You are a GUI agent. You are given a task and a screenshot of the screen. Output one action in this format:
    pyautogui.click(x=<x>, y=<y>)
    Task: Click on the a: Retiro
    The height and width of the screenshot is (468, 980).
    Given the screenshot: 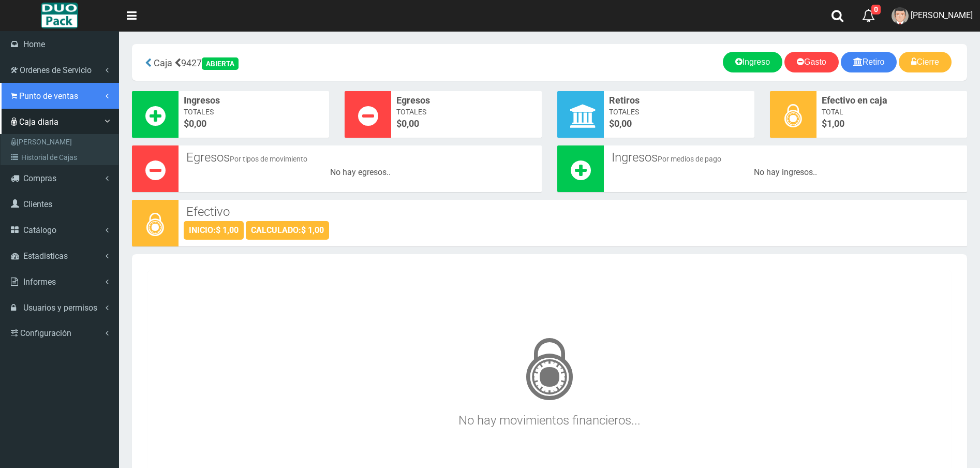 What is the action you would take?
    pyautogui.click(x=869, y=62)
    